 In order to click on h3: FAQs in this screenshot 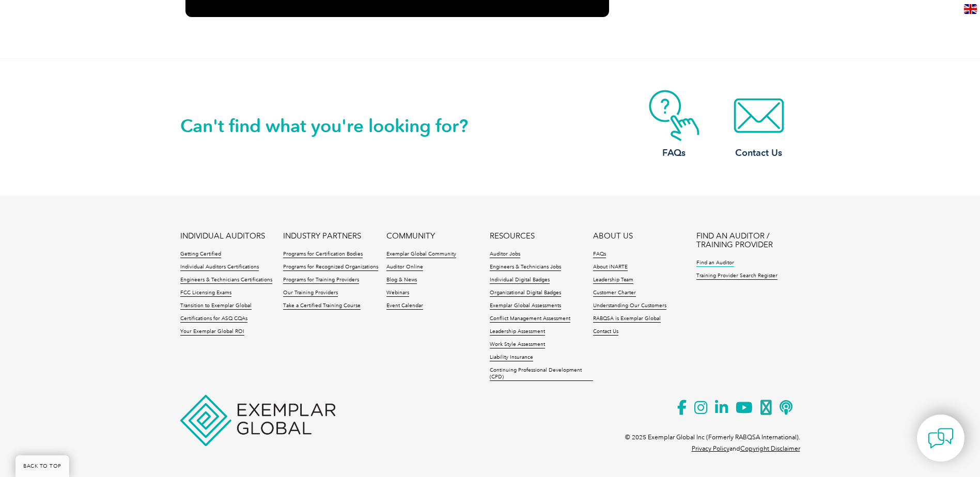, I will do `click(674, 153)`.